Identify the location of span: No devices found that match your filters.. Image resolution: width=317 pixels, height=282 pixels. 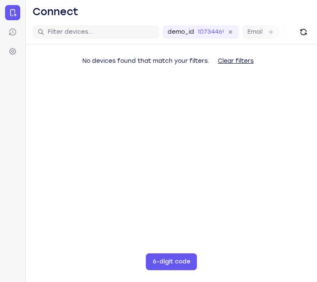
(146, 61).